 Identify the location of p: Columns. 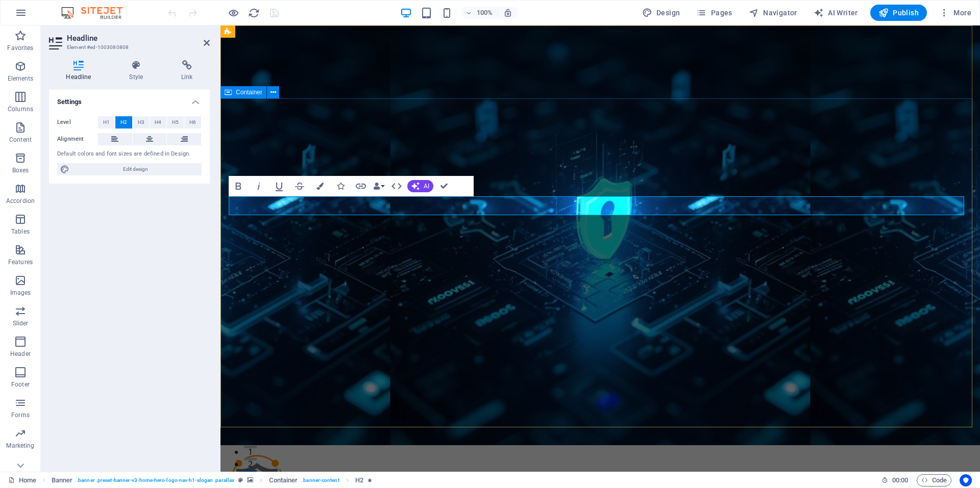
(21, 109).